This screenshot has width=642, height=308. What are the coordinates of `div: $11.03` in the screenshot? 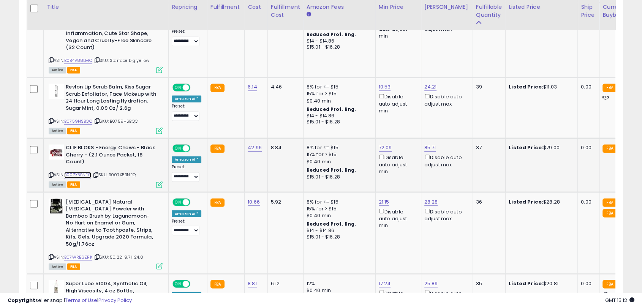 It's located at (540, 87).